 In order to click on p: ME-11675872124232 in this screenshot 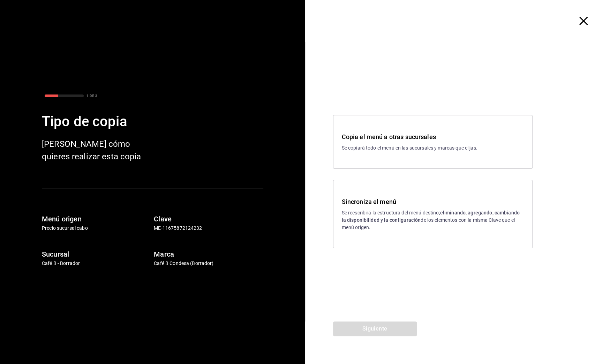, I will do `click(208, 228)`.